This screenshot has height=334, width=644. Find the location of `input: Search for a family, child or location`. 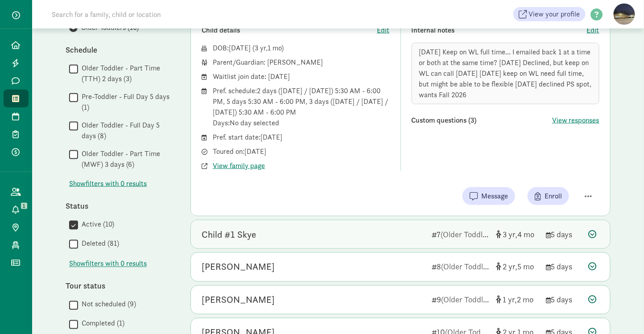

input: Search for a family, child or location is located at coordinates (171, 14).